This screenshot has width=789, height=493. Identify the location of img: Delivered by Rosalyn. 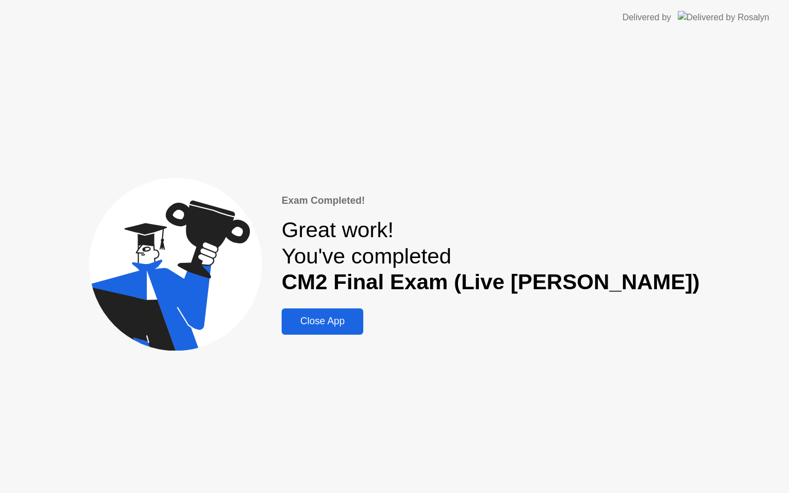
(723, 17).